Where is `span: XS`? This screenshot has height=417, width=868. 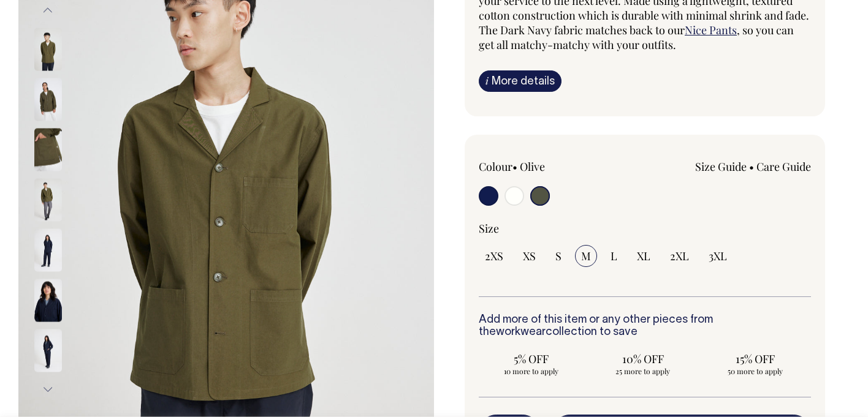 span: XS is located at coordinates (529, 256).